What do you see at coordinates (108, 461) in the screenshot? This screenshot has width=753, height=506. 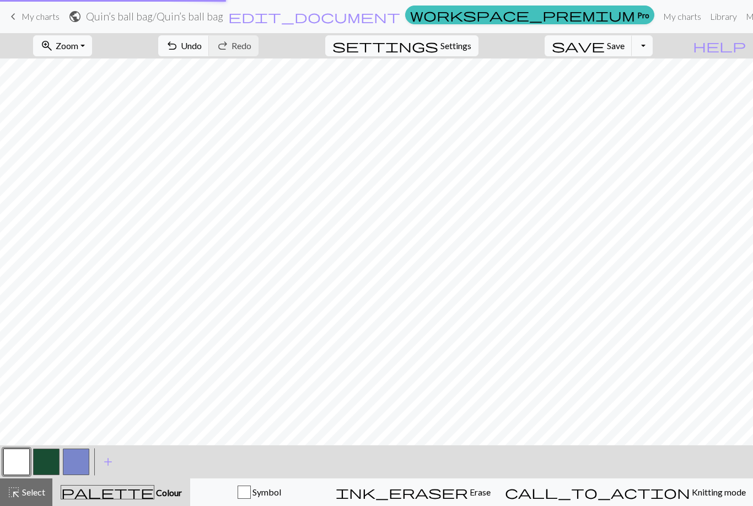 I see `span: add` at bounding box center [108, 461].